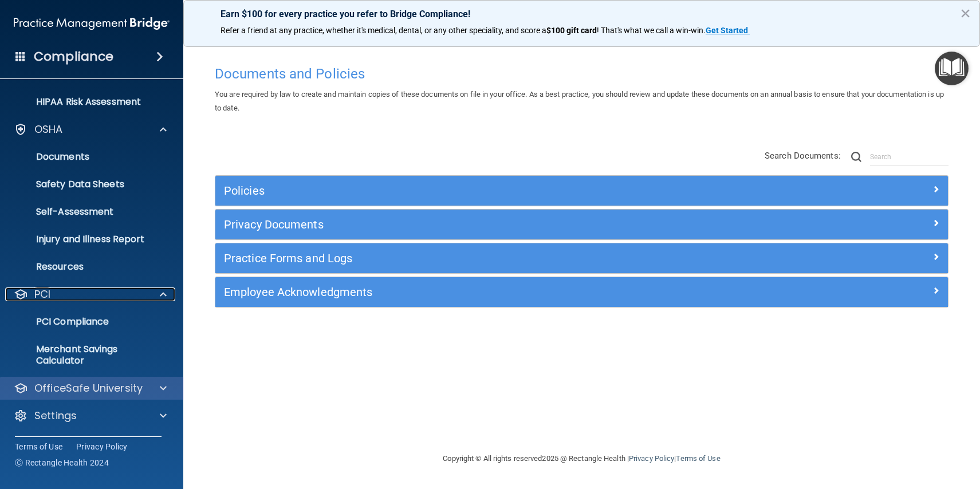  What do you see at coordinates (85, 266) in the screenshot?
I see `p: Resources` at bounding box center [85, 266].